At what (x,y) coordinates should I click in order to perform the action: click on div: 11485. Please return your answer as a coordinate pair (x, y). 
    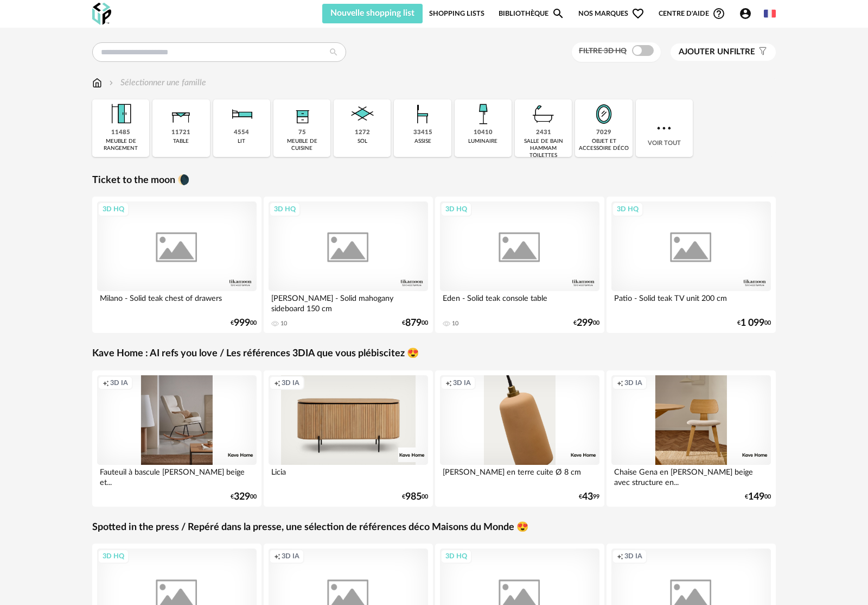
    Looking at the image, I should click on (120, 133).